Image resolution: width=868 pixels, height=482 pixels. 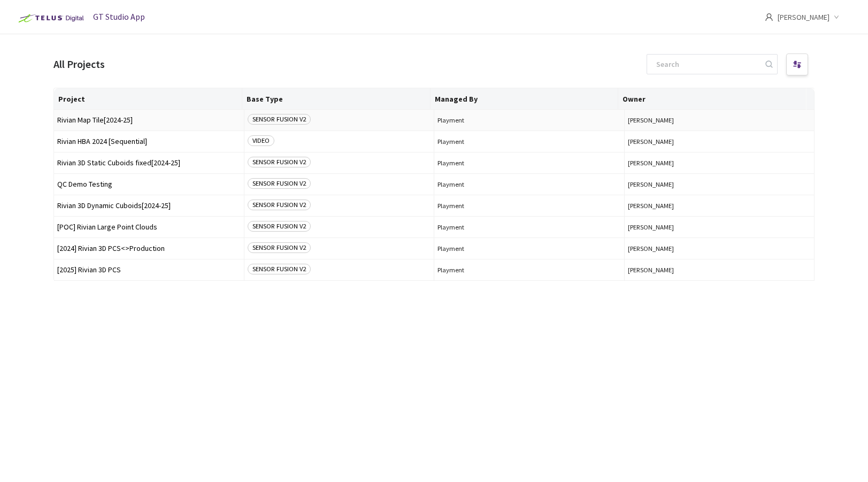 I want to click on th: Owner, so click(x=713, y=99).